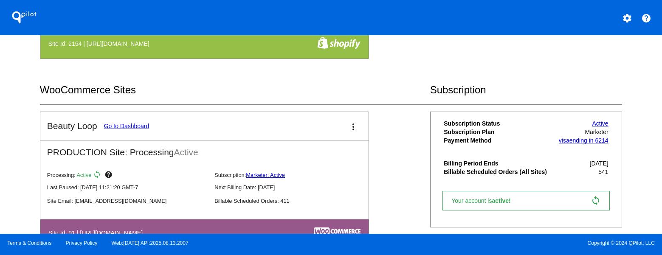 Image resolution: width=662 pixels, height=255 pixels. Describe the element at coordinates (127, 126) in the screenshot. I see `a: Go to Dashboard` at that location.